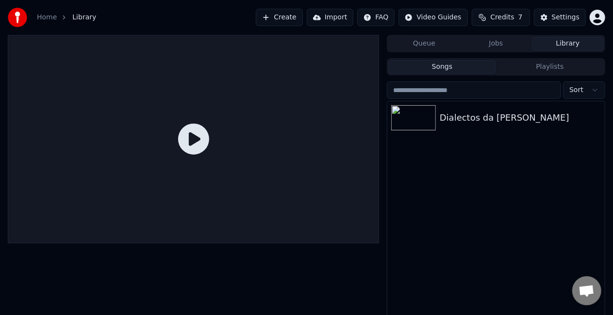 This screenshot has width=613, height=315. Describe the element at coordinates (501, 17) in the screenshot. I see `button: Credits7` at that location.